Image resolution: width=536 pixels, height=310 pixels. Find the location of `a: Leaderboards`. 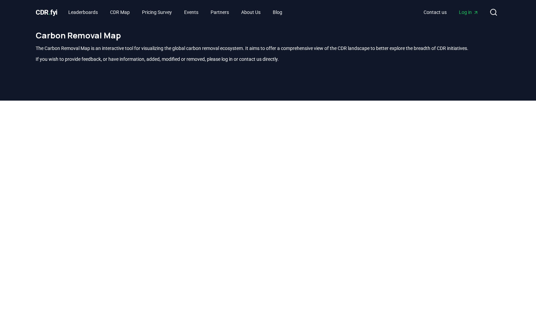

a: Leaderboards is located at coordinates (83, 12).